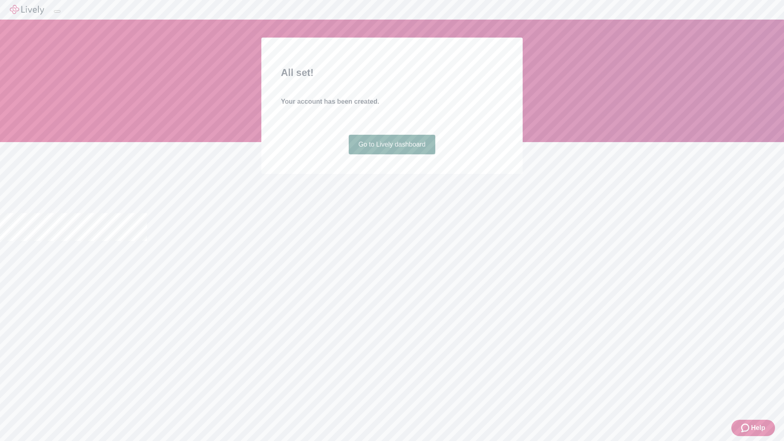 Image resolution: width=784 pixels, height=441 pixels. Describe the element at coordinates (392, 145) in the screenshot. I see `a: Go to Lively dashboard` at that location.